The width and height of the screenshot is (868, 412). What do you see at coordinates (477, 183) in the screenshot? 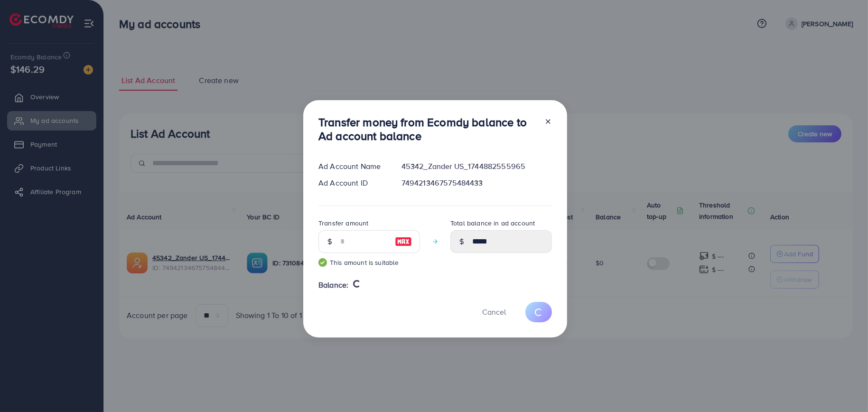
I see `div: 7494213467575484433` at bounding box center [477, 183].